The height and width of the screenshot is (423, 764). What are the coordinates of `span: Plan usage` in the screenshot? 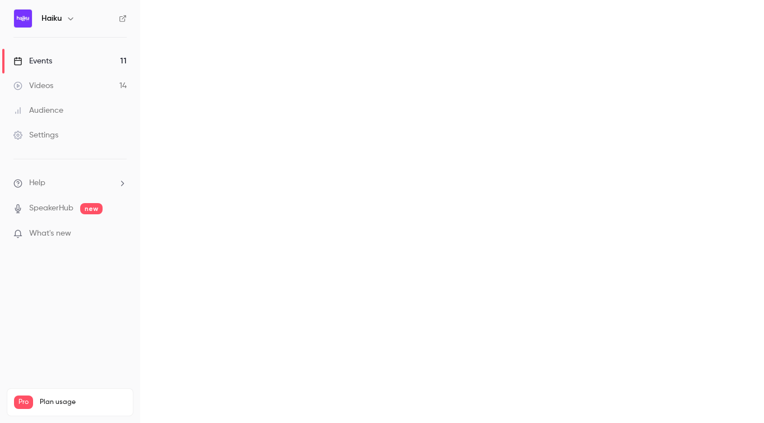 It's located at (83, 402).